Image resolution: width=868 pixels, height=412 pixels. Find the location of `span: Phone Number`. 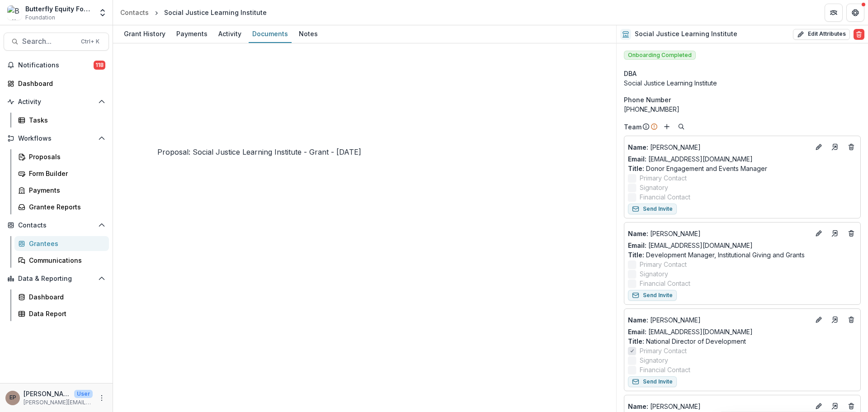

span: Phone Number is located at coordinates (648, 100).